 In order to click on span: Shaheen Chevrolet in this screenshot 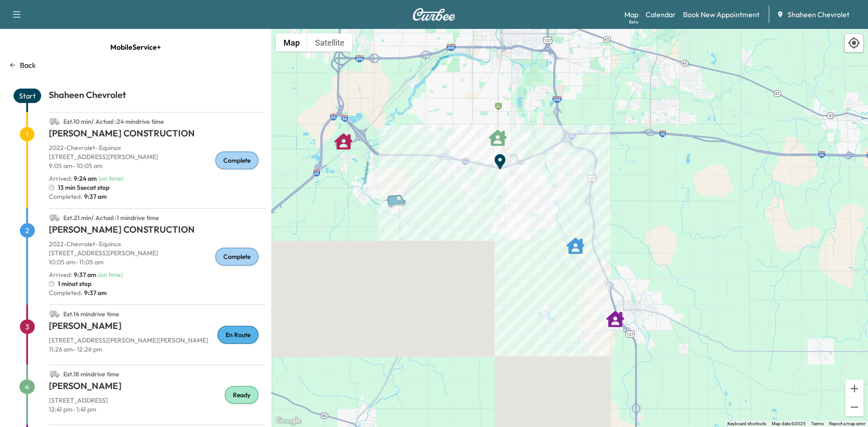, I will do `click(819, 14)`.